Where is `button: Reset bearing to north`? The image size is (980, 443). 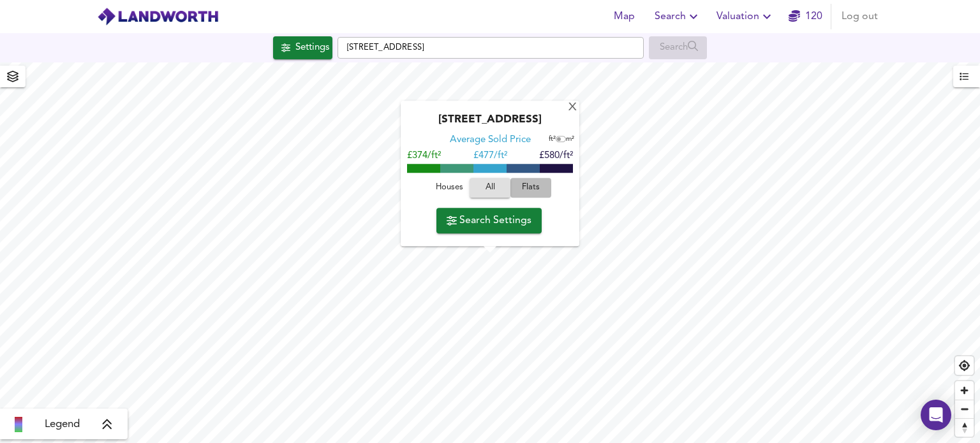
button: Reset bearing to north is located at coordinates (964, 427).